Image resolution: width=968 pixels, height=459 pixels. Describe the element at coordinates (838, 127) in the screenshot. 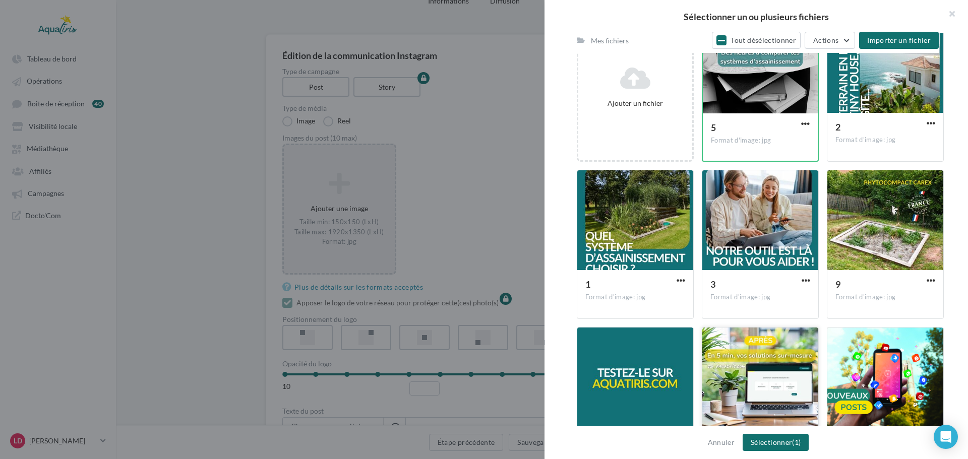

I see `span: 2` at that location.